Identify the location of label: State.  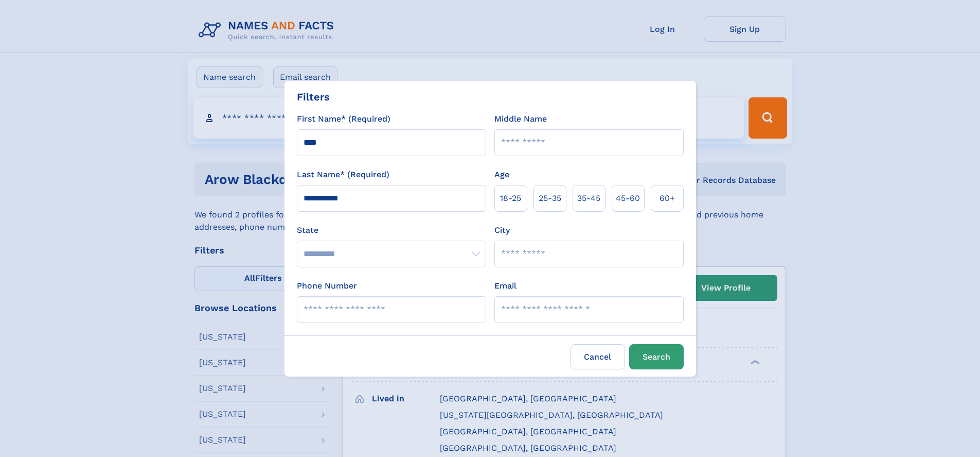
(392, 230).